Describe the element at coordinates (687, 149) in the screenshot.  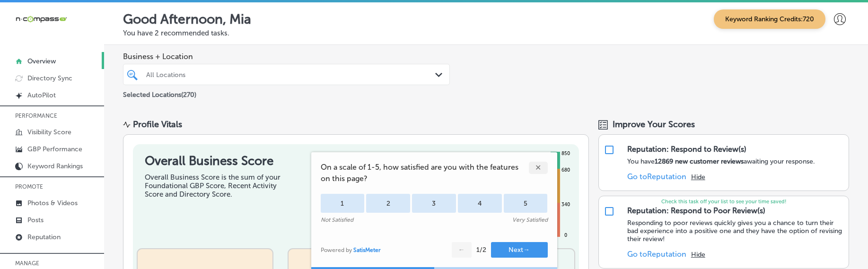
I see `div: Reputation: Respond to Review(s)` at that location.